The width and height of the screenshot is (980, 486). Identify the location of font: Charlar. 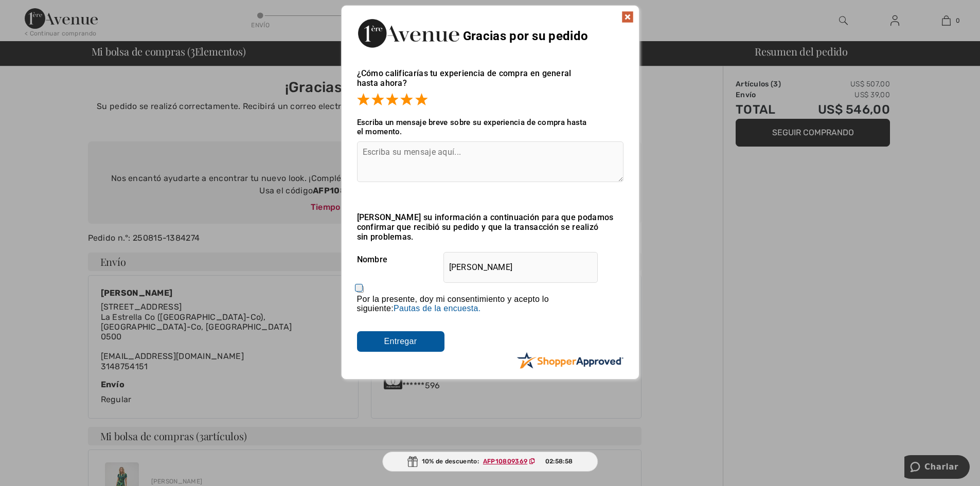
(37, 12).